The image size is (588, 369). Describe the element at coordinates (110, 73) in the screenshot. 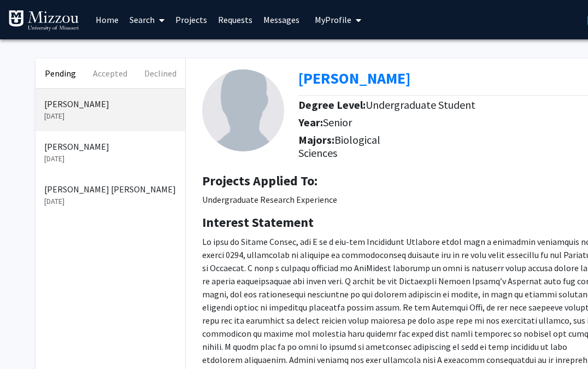

I see `button: Accepted` at that location.